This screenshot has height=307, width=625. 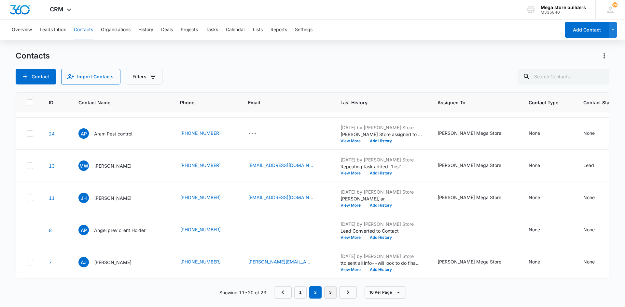 What do you see at coordinates (286, 263) in the screenshot?
I see `div: Email - amy.amyjah@gmail.com - Select to Edit Field` at bounding box center [286, 263].